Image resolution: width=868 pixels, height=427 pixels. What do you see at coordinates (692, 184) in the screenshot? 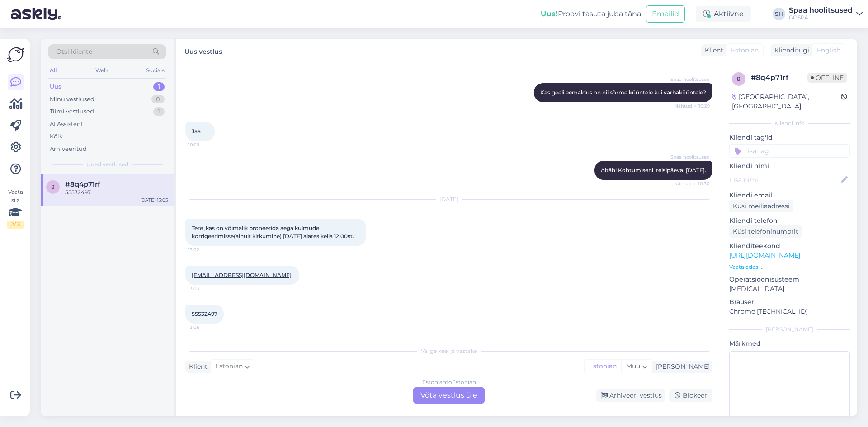
I see `span: Nähtud ✓ 10:30` at bounding box center [692, 184].